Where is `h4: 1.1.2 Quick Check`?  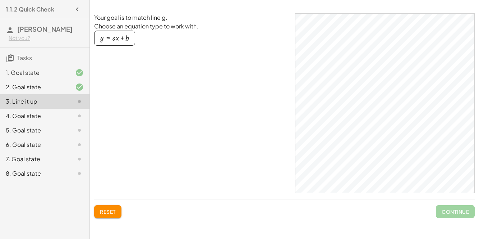
h4: 1.1.2 Quick Check is located at coordinates (30, 9).